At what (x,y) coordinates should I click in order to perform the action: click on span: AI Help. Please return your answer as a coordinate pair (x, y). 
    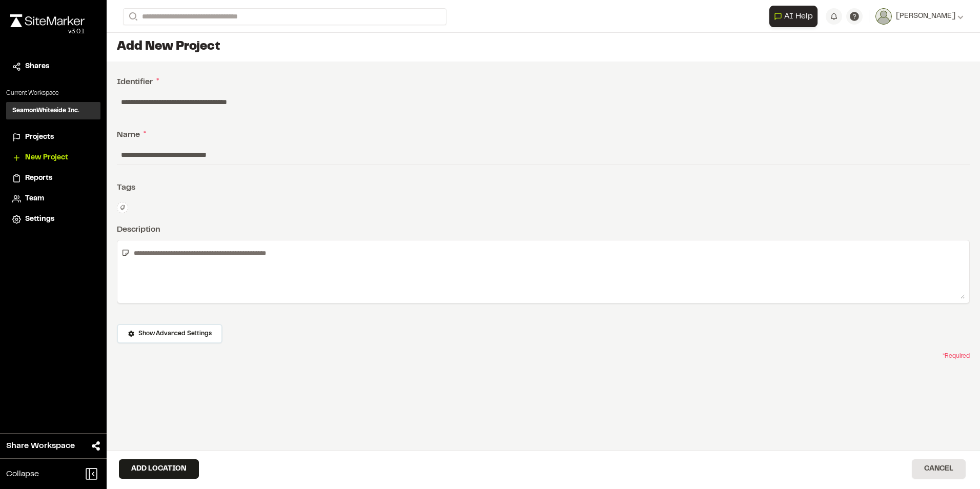
    Looking at the image, I should click on (798, 16).